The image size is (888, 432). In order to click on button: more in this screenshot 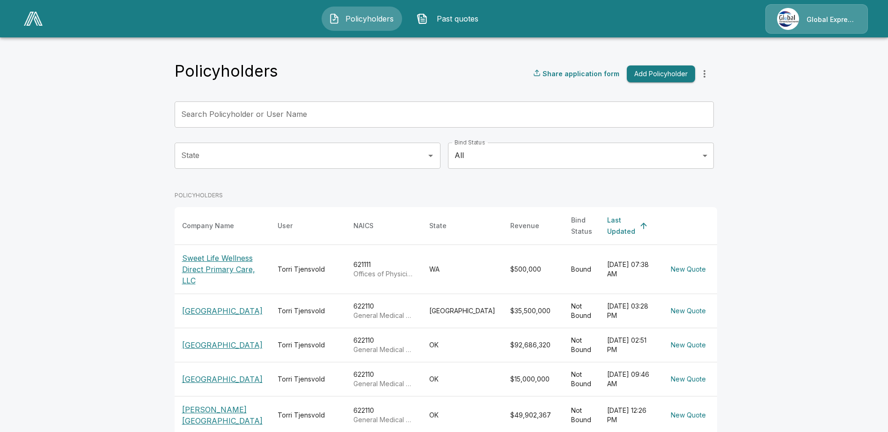, I will do `click(704, 74)`.